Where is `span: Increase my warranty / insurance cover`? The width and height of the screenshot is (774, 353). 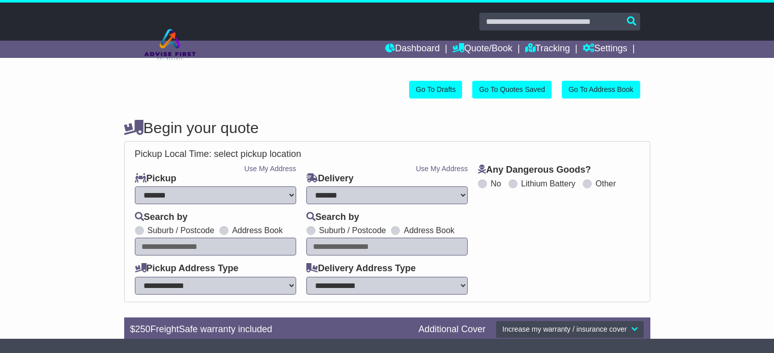
span: Increase my warranty / insurance cover is located at coordinates (564, 330).